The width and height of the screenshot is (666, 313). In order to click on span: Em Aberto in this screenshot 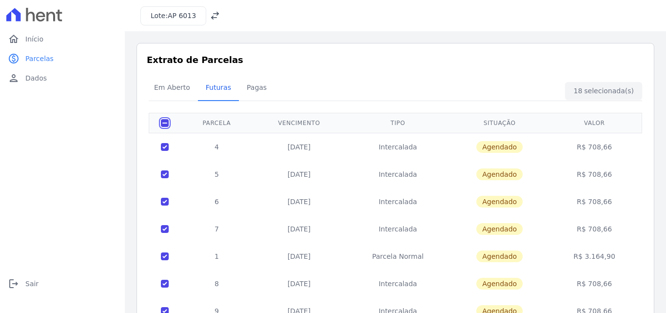, I will do `click(172, 87)`.